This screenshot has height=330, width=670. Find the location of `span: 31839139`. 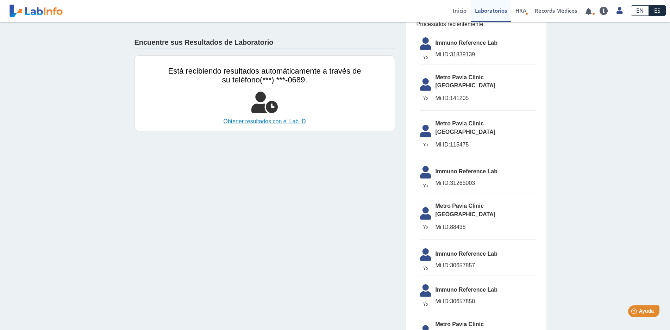

span: 31839139 is located at coordinates (486, 55).